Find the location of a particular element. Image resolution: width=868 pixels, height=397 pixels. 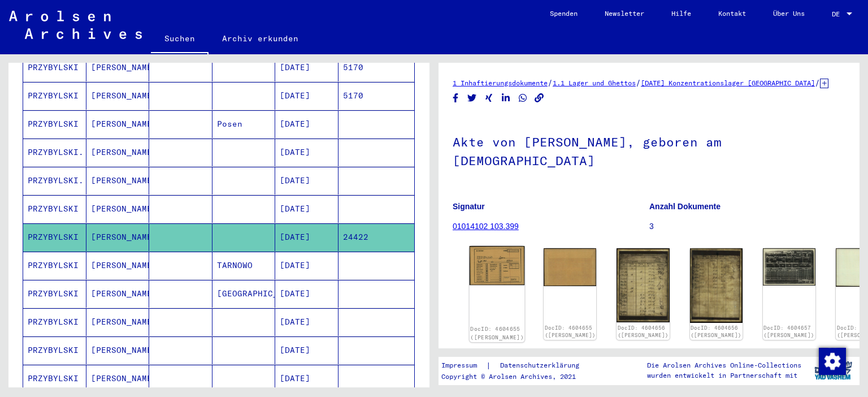

b: Signatur is located at coordinates (469, 206).